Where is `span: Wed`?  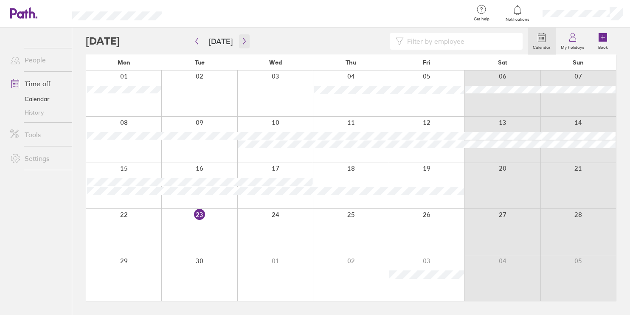 span: Wed is located at coordinates (276, 62).